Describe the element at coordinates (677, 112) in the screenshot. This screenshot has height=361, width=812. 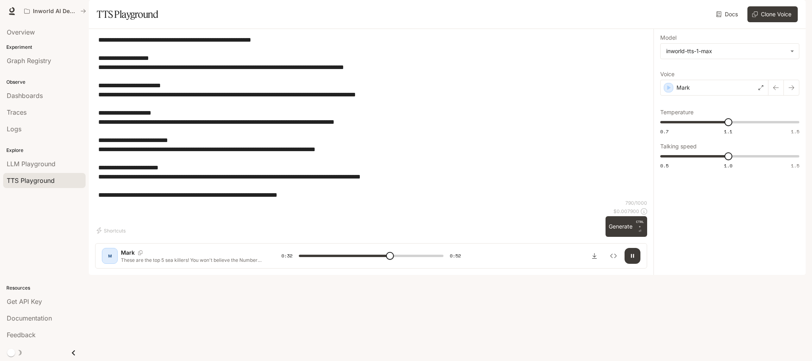
I see `p: Temperature` at that location.